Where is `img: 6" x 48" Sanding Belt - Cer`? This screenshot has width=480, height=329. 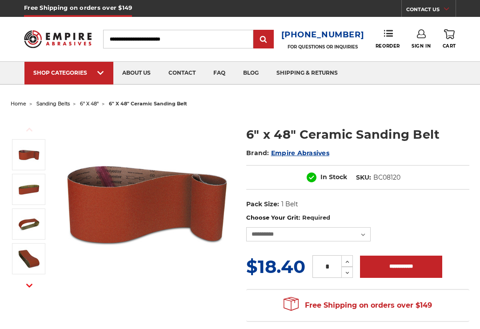 img: 6" x 48" Sanding Belt - Cer is located at coordinates (29, 259).